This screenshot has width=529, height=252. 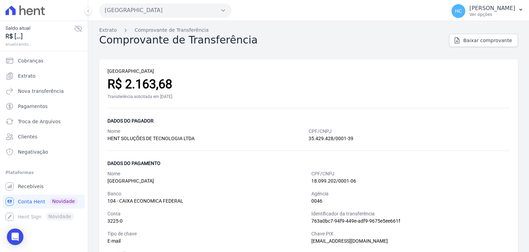 I want to click on div: 3225-0, so click(x=207, y=221).